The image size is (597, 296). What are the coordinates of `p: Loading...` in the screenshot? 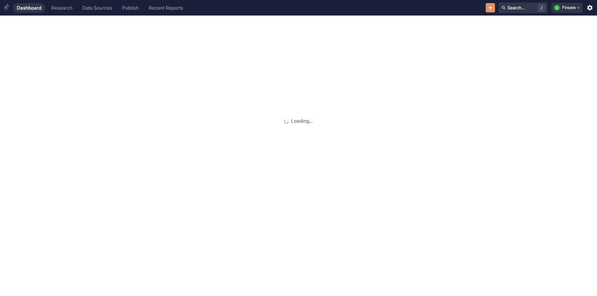 It's located at (302, 121).